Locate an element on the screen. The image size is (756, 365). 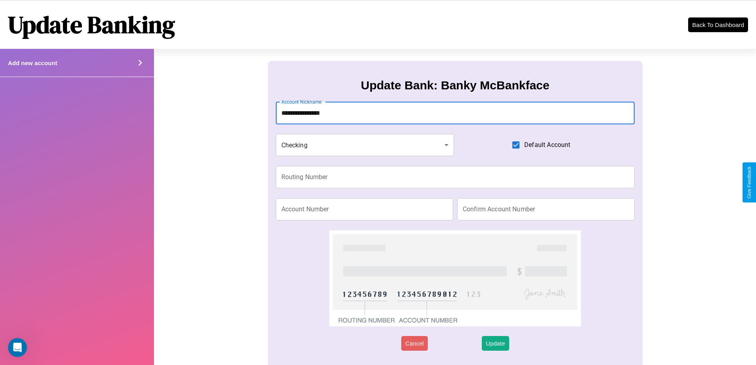
img: check is located at coordinates (455, 278).